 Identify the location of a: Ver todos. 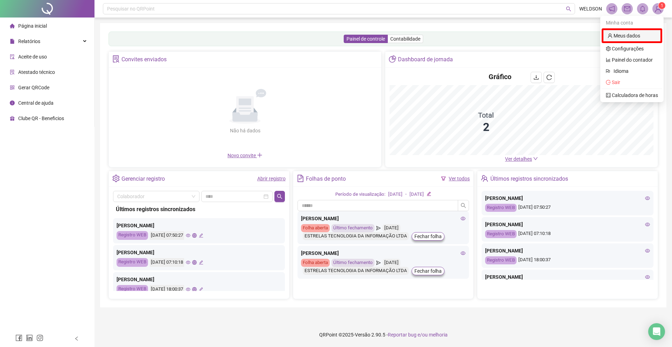
(459, 179).